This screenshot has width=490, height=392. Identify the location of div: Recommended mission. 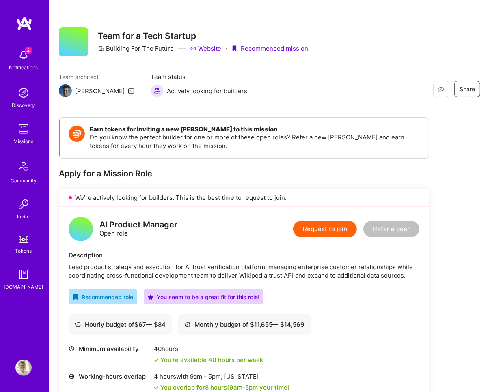
(269, 48).